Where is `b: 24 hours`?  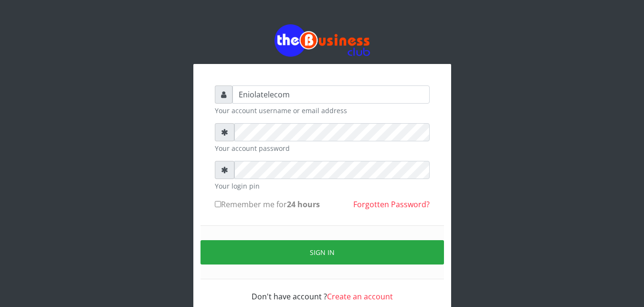 b: 24 hours is located at coordinates (303, 204).